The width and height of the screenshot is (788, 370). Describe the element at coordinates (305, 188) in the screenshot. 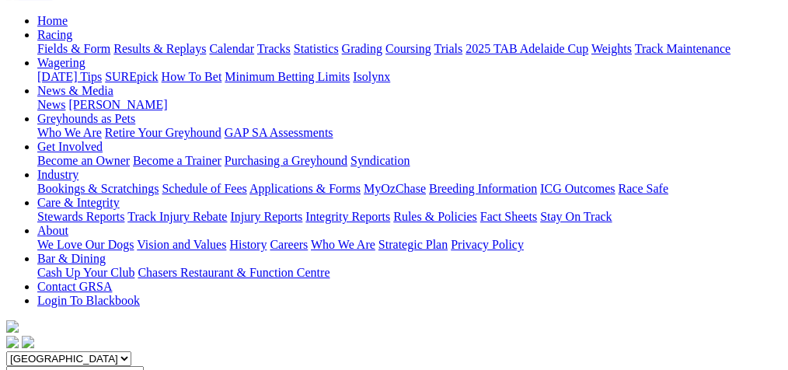

I see `a: Applications & Forms` at that location.